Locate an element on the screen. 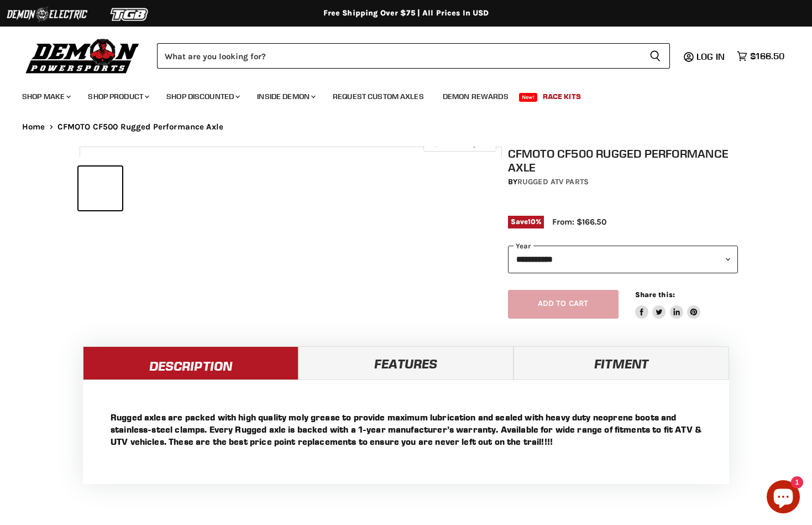 The image size is (812, 525). a: Inside Demon is located at coordinates (285, 96).